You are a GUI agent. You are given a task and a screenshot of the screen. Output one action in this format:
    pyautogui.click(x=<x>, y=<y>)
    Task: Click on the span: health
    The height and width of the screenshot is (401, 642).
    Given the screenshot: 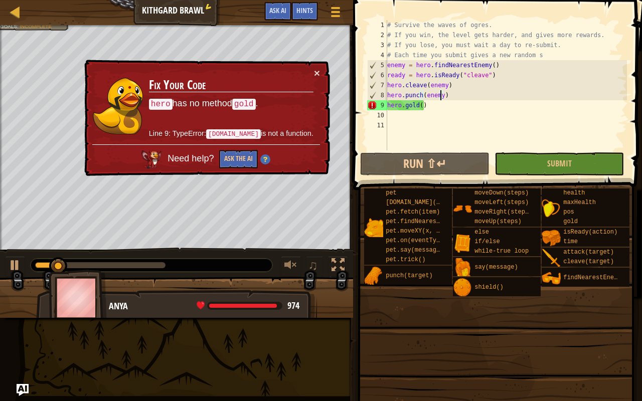 What is the action you would take?
    pyautogui.click(x=574, y=193)
    